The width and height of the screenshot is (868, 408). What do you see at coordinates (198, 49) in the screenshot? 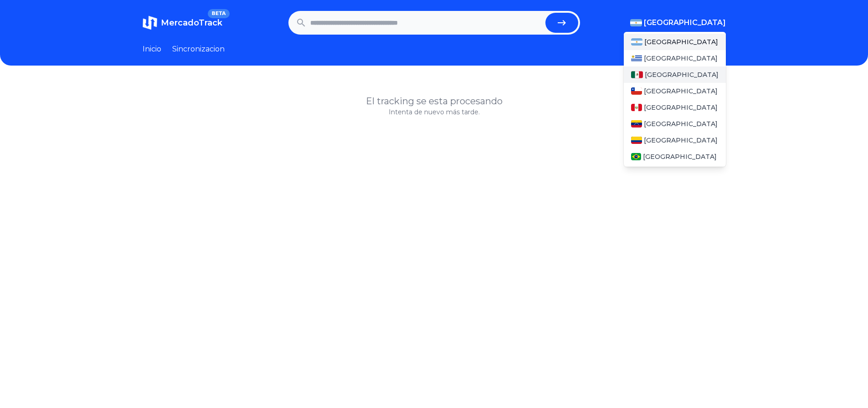
I see `a: Sincronizacion` at bounding box center [198, 49].